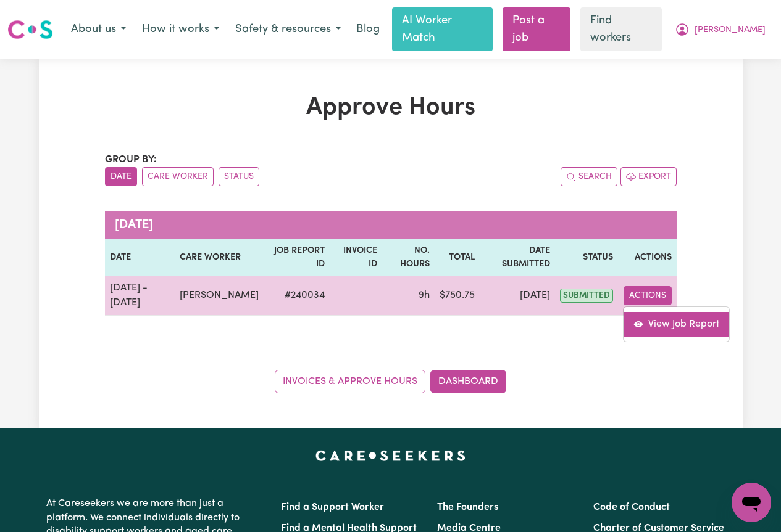  What do you see at coordinates (219, 257) in the screenshot?
I see `th: Care worker` at bounding box center [219, 257].